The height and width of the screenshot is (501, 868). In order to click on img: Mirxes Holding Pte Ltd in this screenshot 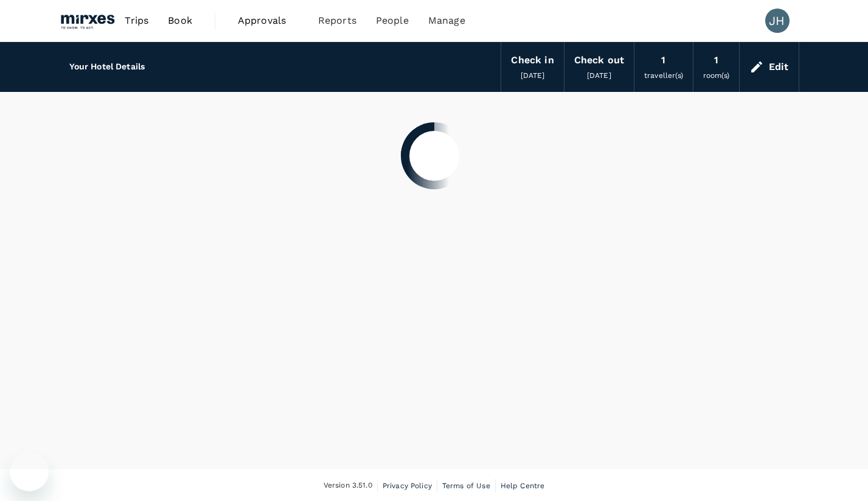, I will do `click(87, 21)`.